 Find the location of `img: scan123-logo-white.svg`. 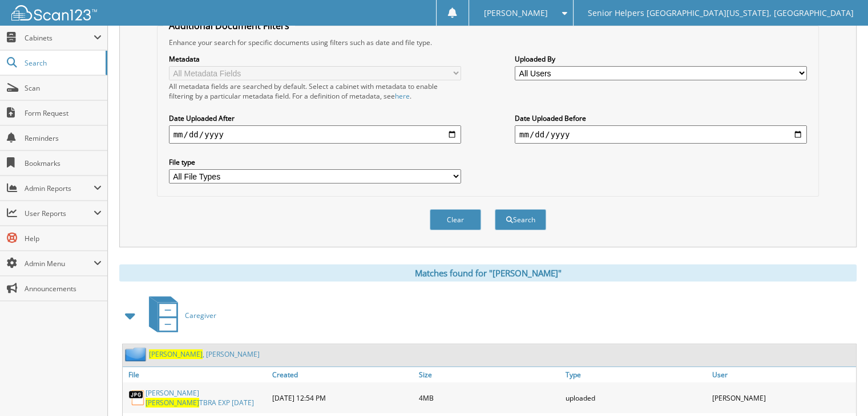

img: scan123-logo-white.svg is located at coordinates (54, 13).